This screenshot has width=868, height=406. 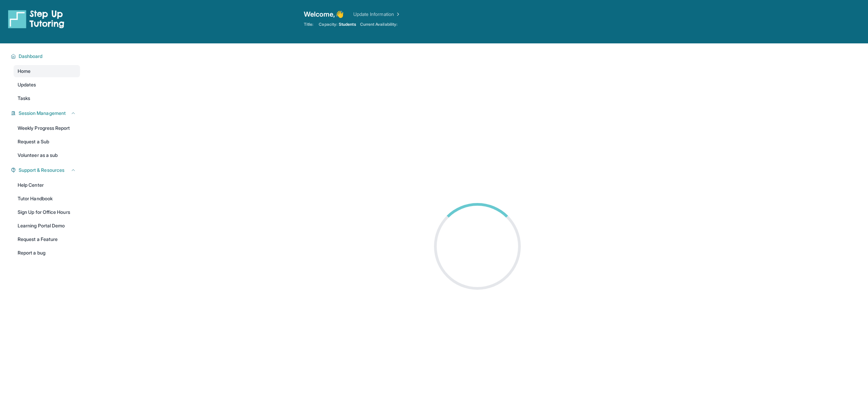 I want to click on a: Volunteer as a sub, so click(x=46, y=155).